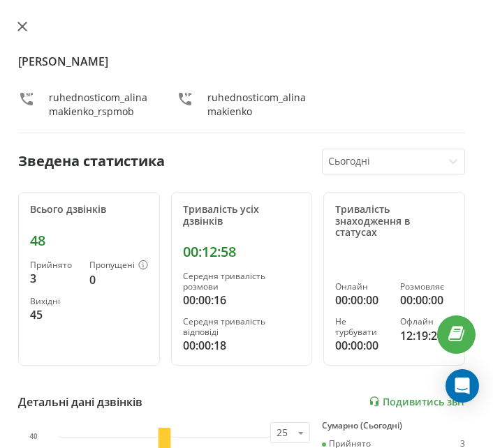 The image size is (493, 448). Describe the element at coordinates (282, 433) in the screenshot. I see `div: 25` at that location.